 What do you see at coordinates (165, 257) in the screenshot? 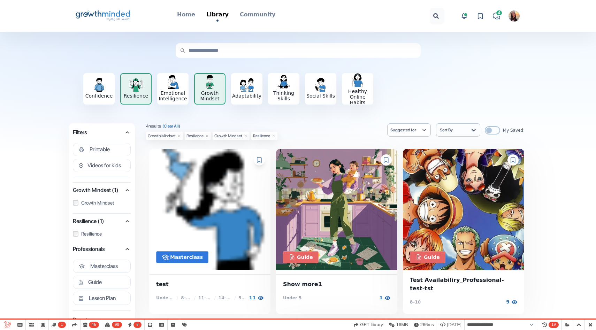
I see `img: Variant64.png` at bounding box center [165, 257].